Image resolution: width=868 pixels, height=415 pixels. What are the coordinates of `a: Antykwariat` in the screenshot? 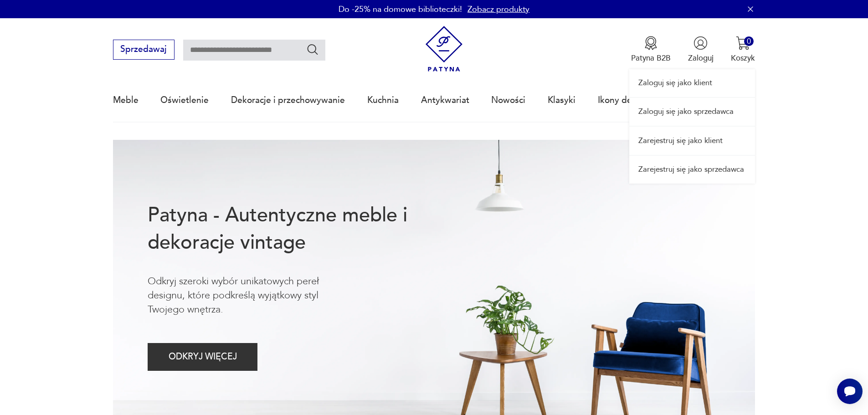 It's located at (445, 100).